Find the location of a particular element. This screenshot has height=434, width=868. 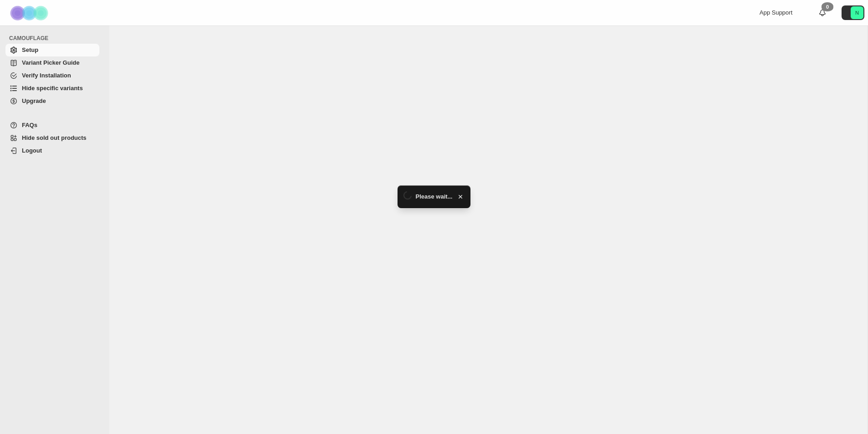

a: 0 is located at coordinates (822, 13).